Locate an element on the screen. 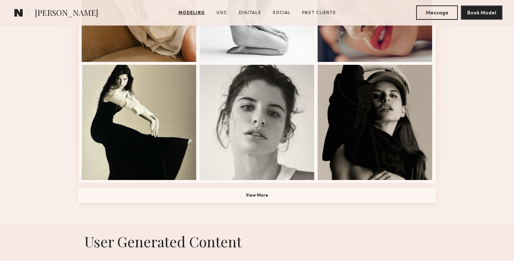 The width and height of the screenshot is (514, 261). a: Social is located at coordinates (281, 13).